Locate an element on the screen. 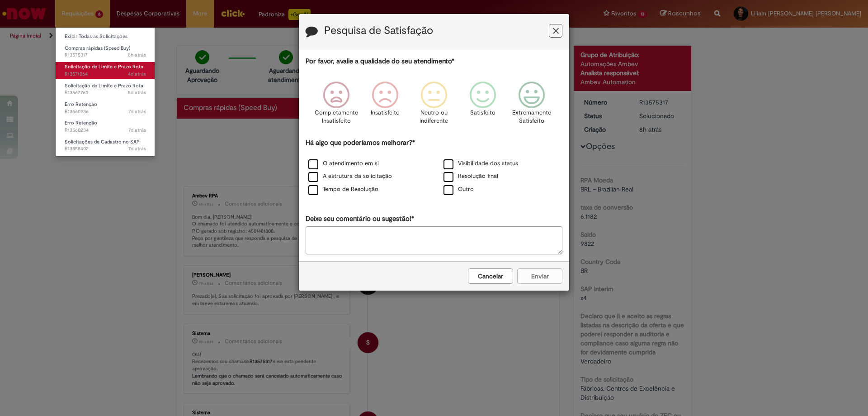  span: R13575317 is located at coordinates (106, 55).